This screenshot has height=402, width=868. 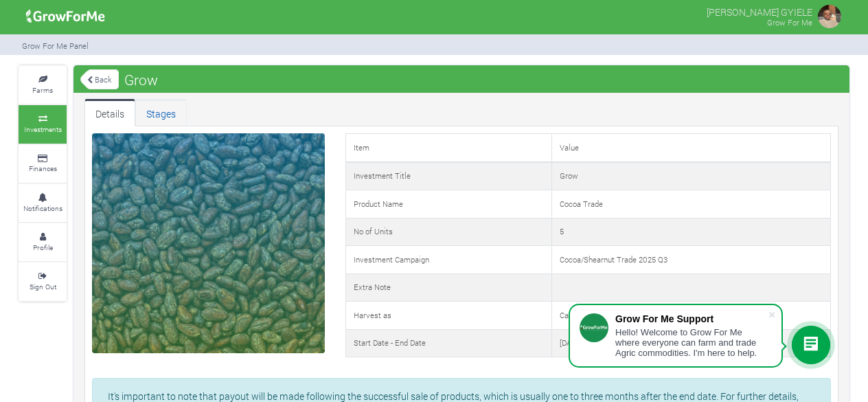 I want to click on small: Farms, so click(x=43, y=90).